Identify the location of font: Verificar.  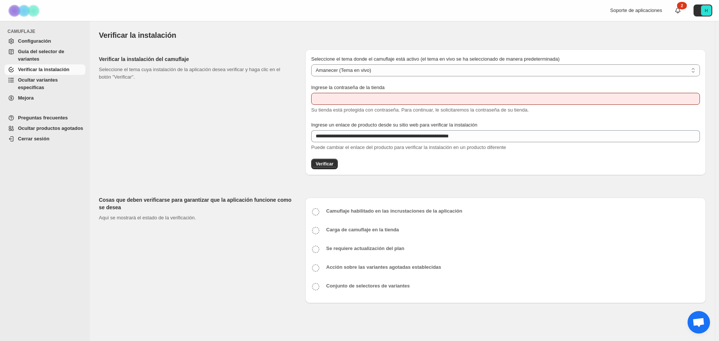
(324, 164).